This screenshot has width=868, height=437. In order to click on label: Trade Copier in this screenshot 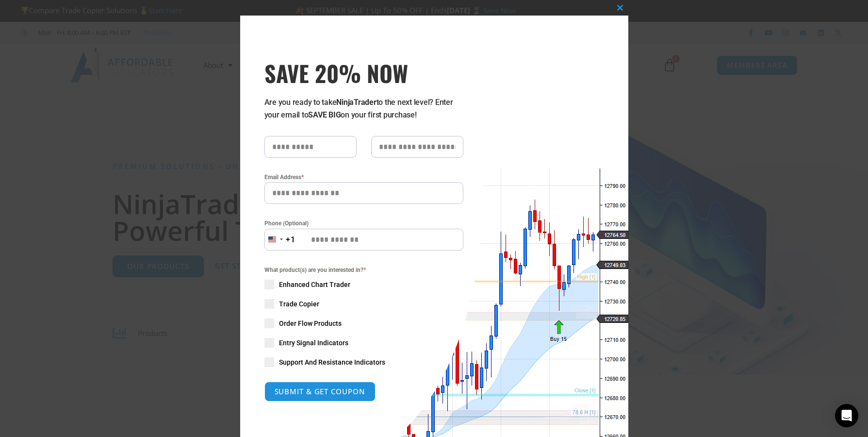, I will do `click(364, 304)`.